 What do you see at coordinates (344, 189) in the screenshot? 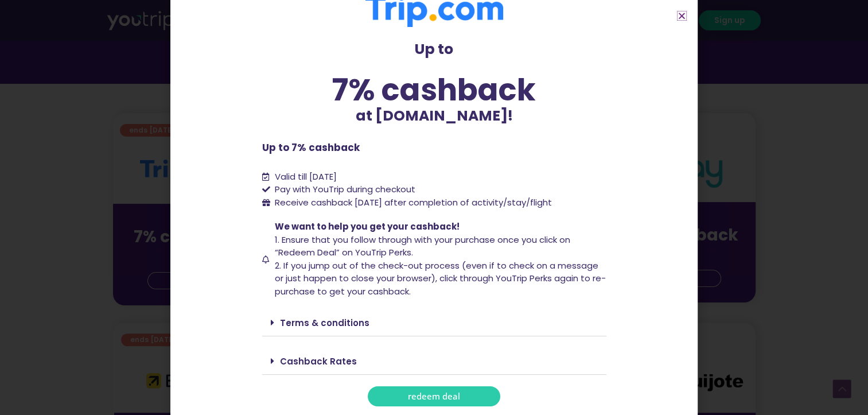
I see `span: Pay with YouTrip during checkout` at bounding box center [344, 189].